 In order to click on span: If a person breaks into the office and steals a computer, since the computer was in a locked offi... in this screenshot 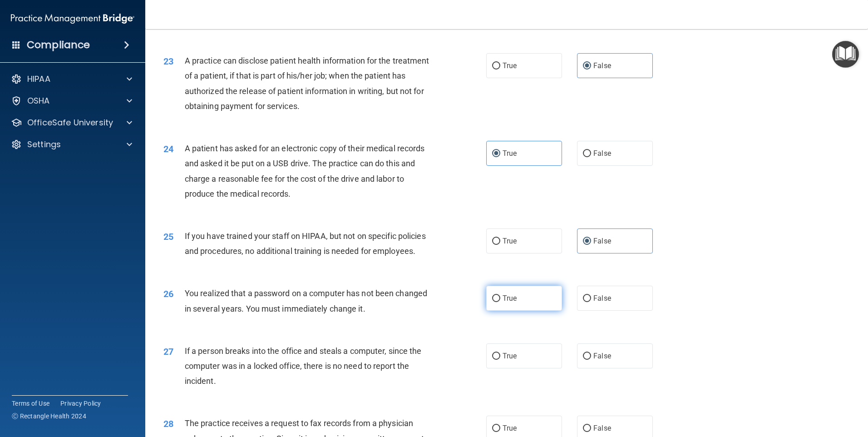, I will do `click(303, 365)`.